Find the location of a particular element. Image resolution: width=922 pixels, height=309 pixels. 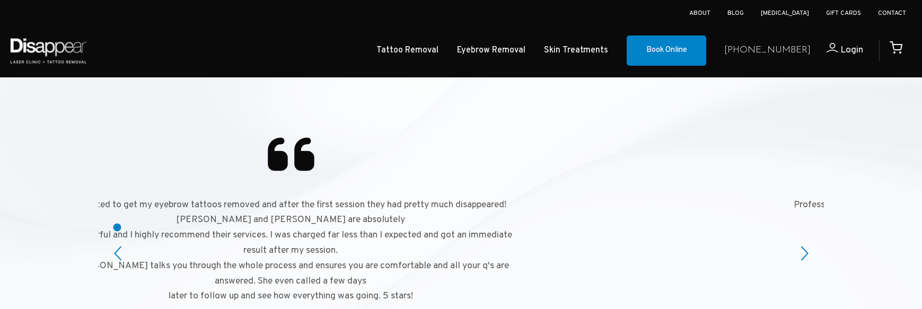

a: Eyebrow Removal is located at coordinates (491, 50).